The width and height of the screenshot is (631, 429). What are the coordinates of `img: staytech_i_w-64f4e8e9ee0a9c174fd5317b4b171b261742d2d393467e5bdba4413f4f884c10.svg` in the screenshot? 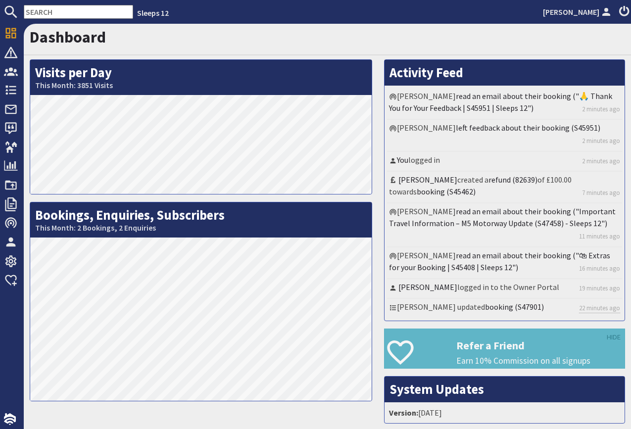 It's located at (10, 419).